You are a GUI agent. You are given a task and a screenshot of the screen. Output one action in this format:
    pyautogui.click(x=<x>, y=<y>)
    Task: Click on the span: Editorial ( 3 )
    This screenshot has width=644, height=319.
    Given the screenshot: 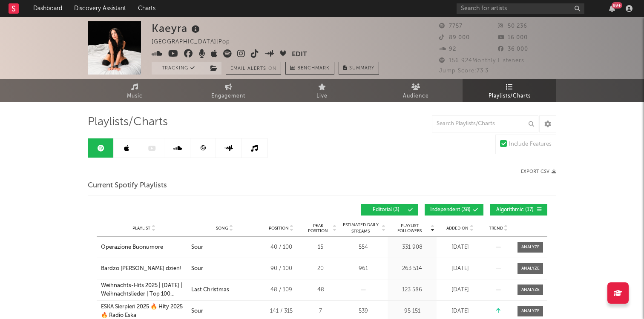 What is the action you would take?
    pyautogui.click(x=386, y=210)
    